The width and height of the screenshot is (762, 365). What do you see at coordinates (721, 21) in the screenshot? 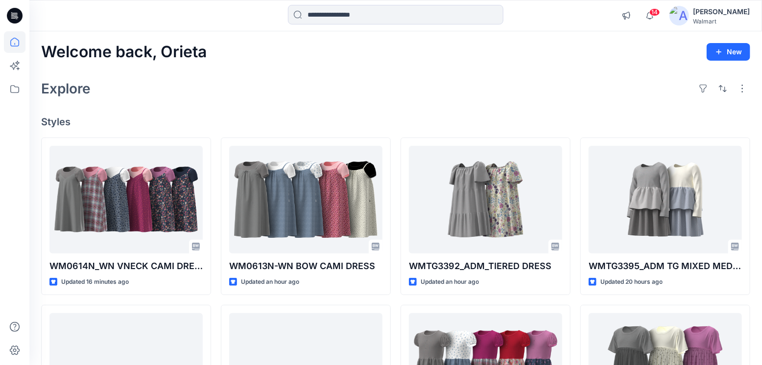
I see `div: Walmart` at bounding box center [721, 21].